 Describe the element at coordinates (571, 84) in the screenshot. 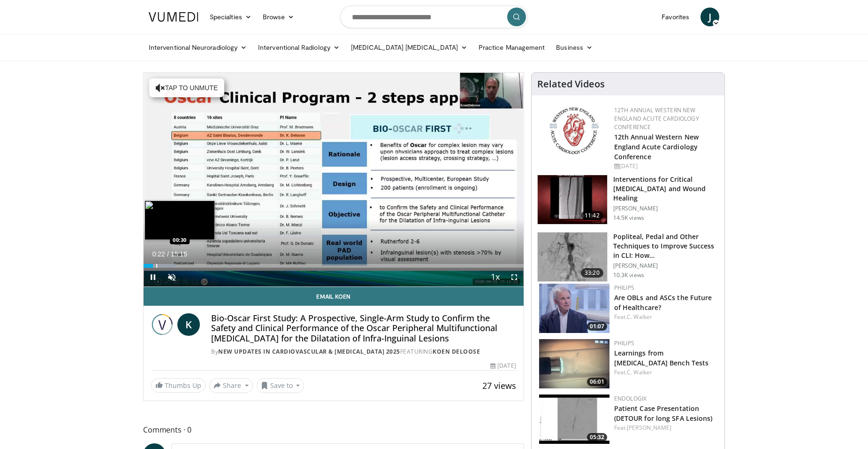

I see `h4: Related Videos` at that location.